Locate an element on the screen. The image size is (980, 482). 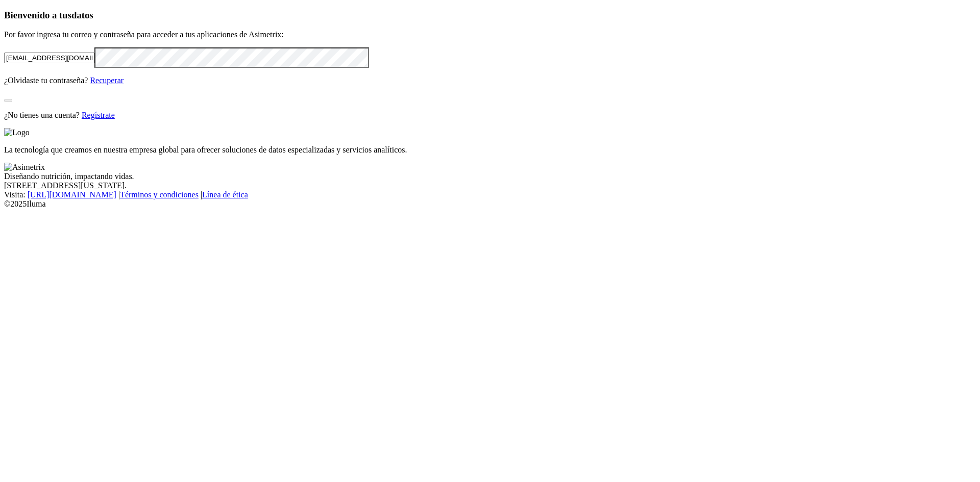
img: Asimetrix is located at coordinates (24, 167).